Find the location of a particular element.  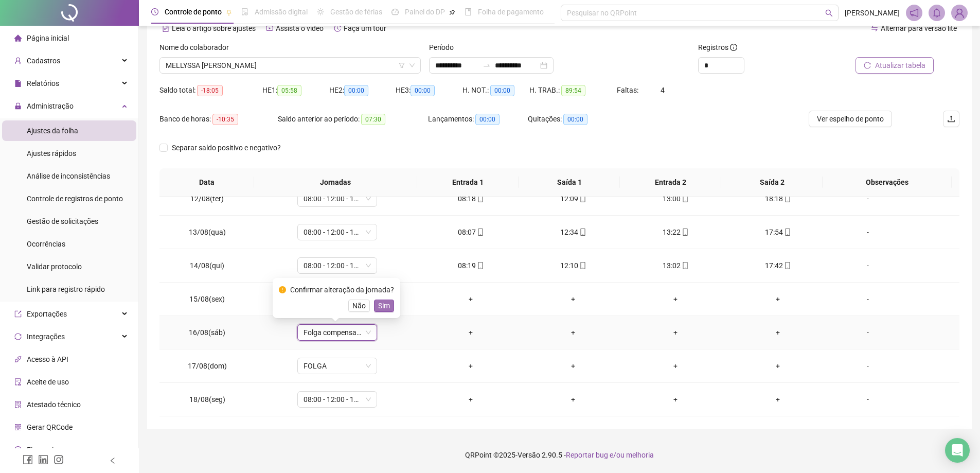

span: Alternar para versão lite is located at coordinates (919, 28).